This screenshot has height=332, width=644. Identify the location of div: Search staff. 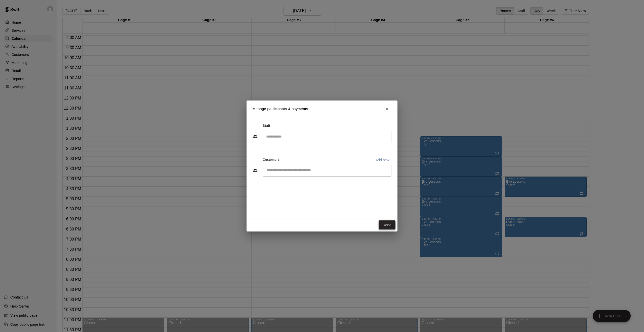
(327, 136).